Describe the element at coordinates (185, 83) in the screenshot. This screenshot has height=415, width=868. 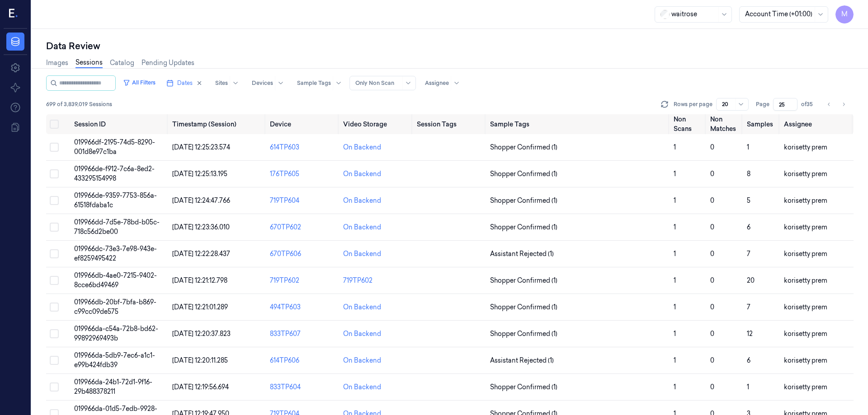
I see `button: Dates` at that location.